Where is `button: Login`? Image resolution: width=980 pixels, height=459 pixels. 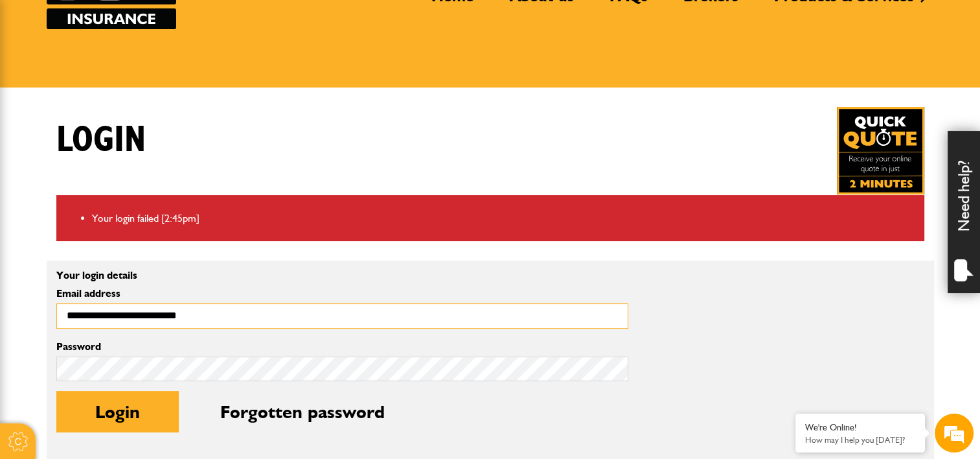 button: Login is located at coordinates (117, 412).